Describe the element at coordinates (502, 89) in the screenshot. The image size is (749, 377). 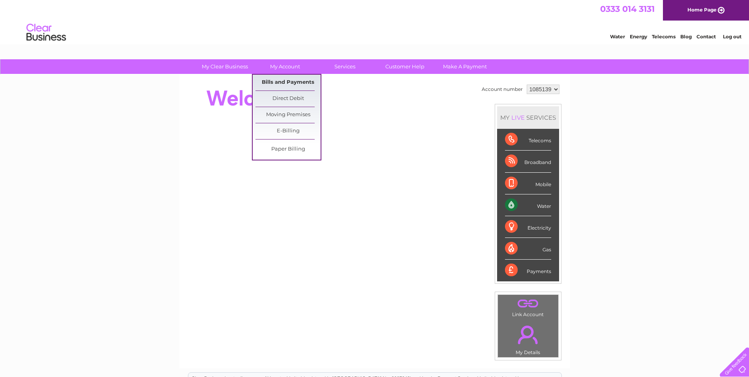
I see `td: Account number` at that location.